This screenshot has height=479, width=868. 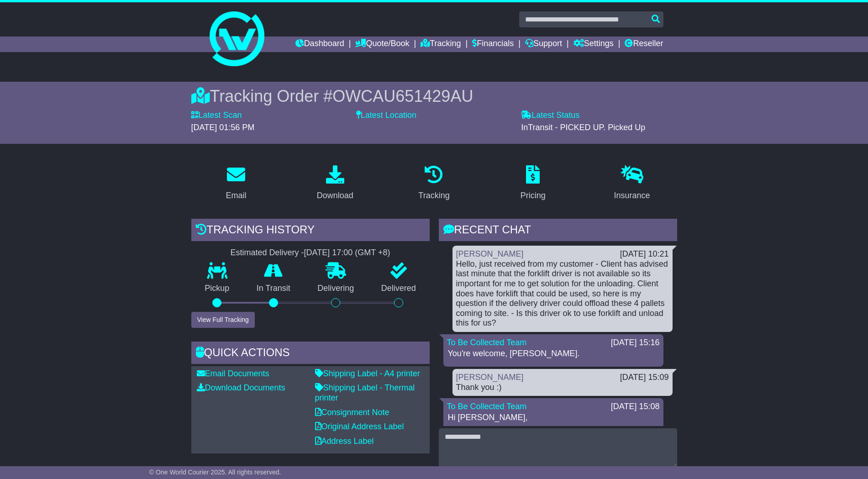 I want to click on p: Pickup, so click(x=217, y=289).